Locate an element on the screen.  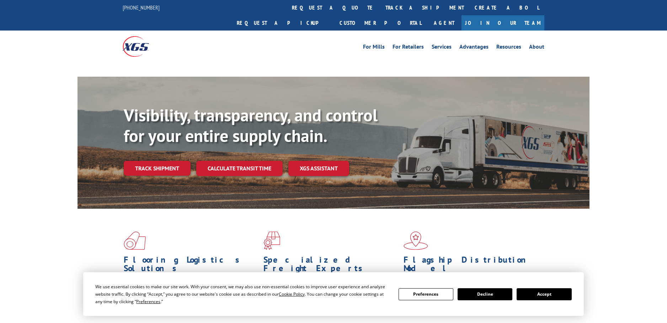
b: Visibility, transparency, and control for your entire supply chain. is located at coordinates (251, 125).